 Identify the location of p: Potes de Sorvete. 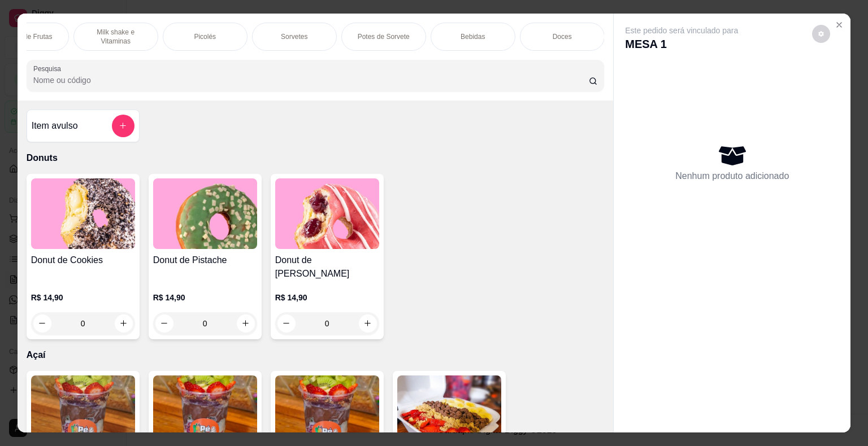
(384, 36).